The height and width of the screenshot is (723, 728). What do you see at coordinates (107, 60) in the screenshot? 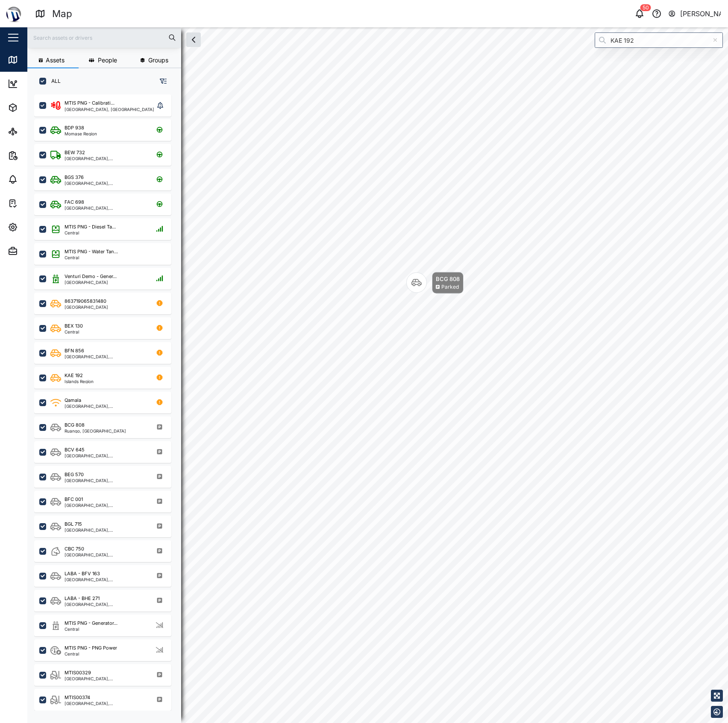
I see `span: People` at bounding box center [107, 60].